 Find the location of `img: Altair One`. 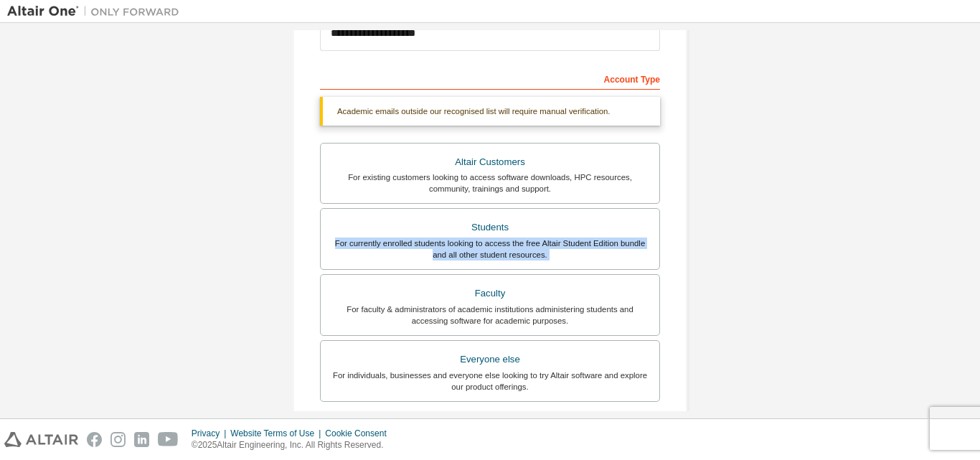

img: Altair One is located at coordinates (97, 12).